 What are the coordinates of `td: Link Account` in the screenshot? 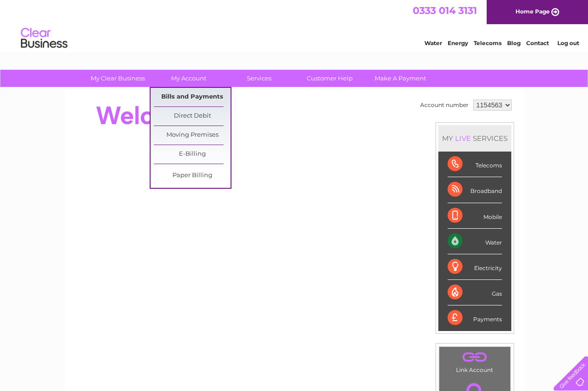 It's located at (475, 361).